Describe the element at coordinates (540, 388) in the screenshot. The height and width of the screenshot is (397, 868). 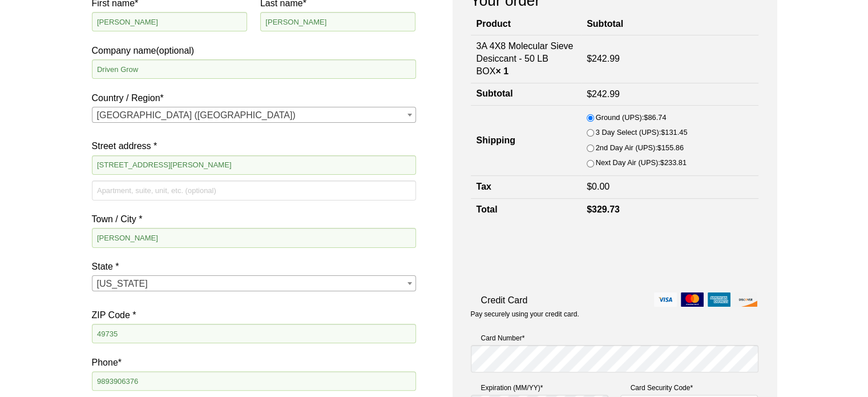
I see `label: Expiration (MM/YY)` at that location.